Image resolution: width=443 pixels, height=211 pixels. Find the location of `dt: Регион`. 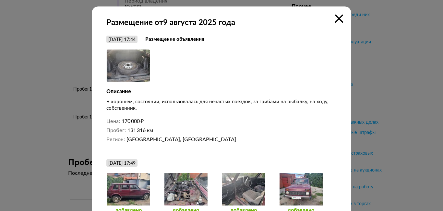

dt: Регион is located at coordinates (115, 140).